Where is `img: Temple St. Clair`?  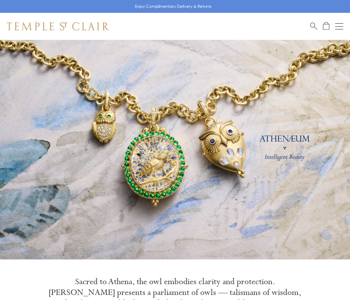
img: Temple St. Clair is located at coordinates (58, 26).